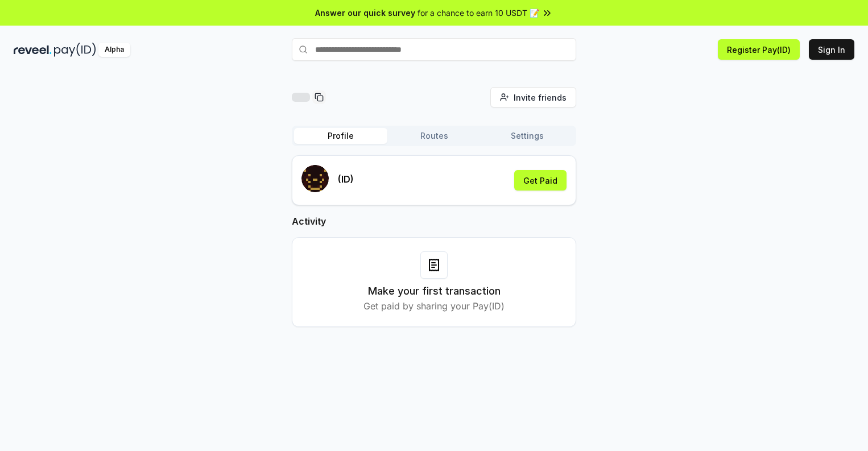  Describe the element at coordinates (434, 306) in the screenshot. I see `p: Get paid by sharing your Pay(ID)` at that location.